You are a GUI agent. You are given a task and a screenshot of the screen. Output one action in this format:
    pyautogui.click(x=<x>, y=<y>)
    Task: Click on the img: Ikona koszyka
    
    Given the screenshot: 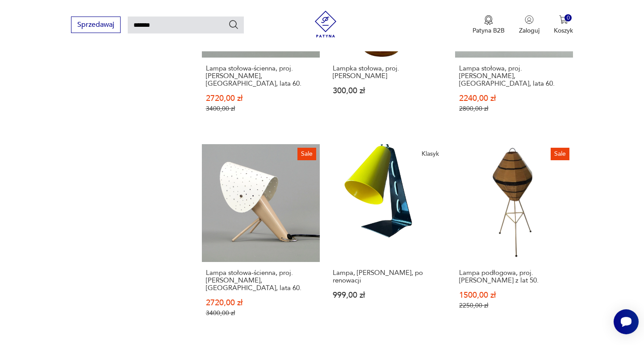 What is the action you would take?
    pyautogui.click(x=563, y=19)
    